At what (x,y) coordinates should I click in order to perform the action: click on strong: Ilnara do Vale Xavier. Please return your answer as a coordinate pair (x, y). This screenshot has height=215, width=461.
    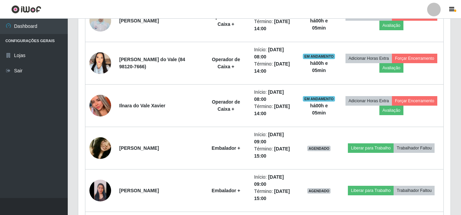
    Looking at the image, I should click on (142, 105).